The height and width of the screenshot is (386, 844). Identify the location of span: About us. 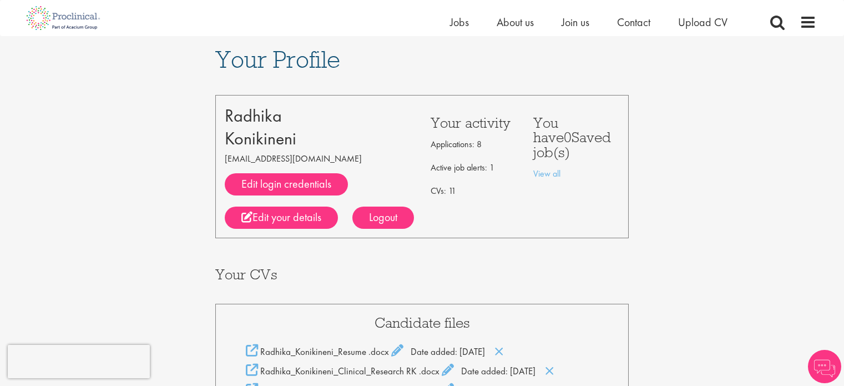
(515, 22).